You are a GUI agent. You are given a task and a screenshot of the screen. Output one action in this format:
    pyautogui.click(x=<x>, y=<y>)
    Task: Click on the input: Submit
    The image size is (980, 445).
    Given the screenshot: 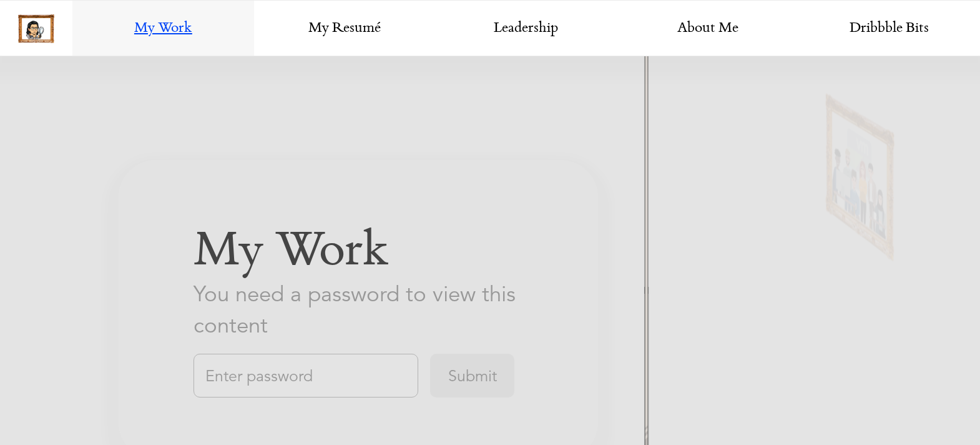 What is the action you would take?
    pyautogui.click(x=472, y=375)
    